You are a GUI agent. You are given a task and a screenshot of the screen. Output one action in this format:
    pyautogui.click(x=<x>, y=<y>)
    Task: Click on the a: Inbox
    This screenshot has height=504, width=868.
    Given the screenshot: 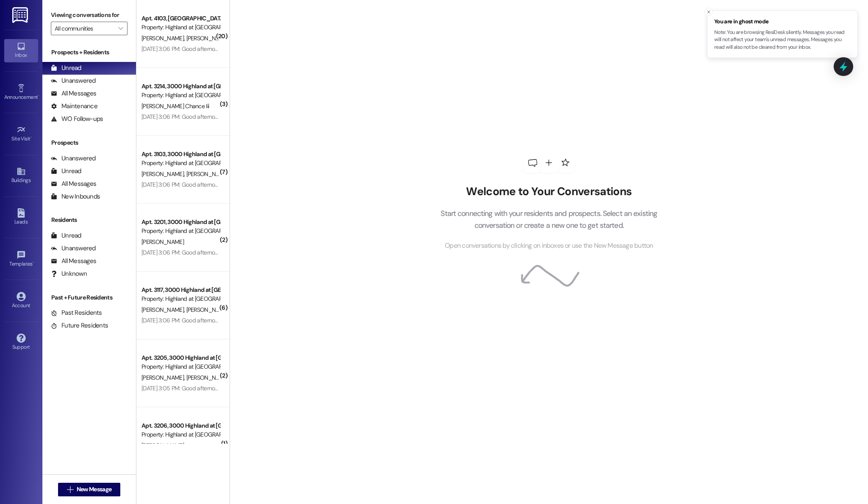 What is the action you would take?
    pyautogui.click(x=21, y=50)
    